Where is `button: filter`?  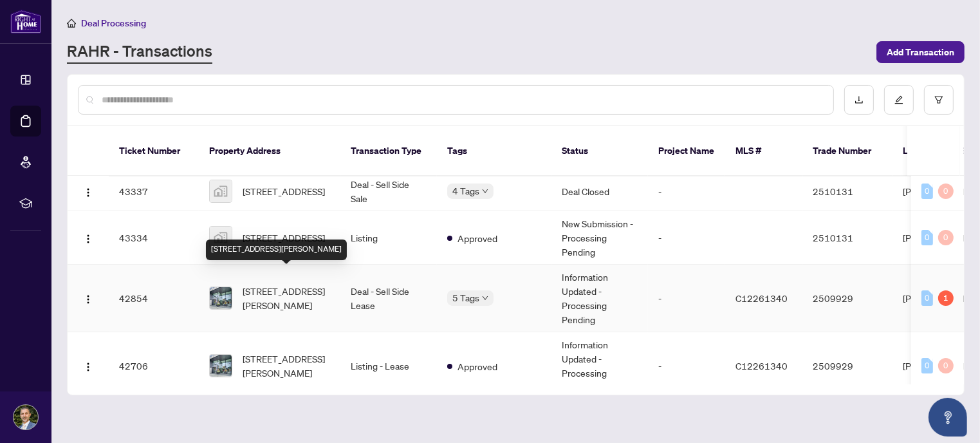
button: filter is located at coordinates (939, 100).